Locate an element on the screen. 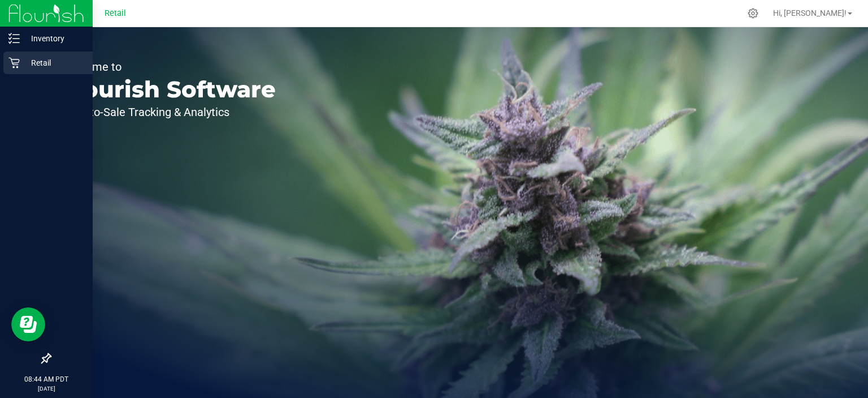 The image size is (868, 398). p: Inventory is located at coordinates (54, 39).